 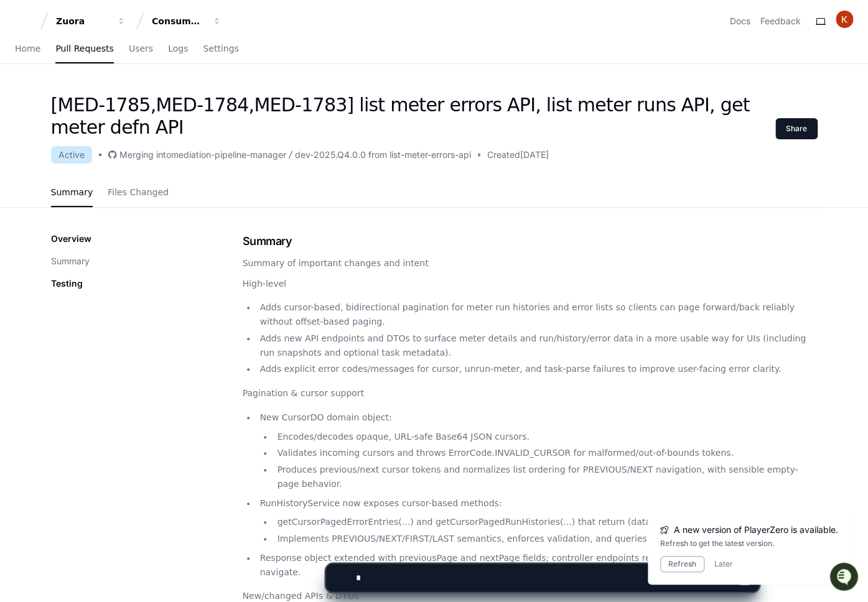 What do you see at coordinates (545, 477) in the screenshot?
I see `li: Produces previous/next cursor tokens and normalizes list ordering for PREVIOUS/NEXT navigation, w...` at bounding box center [545, 477].